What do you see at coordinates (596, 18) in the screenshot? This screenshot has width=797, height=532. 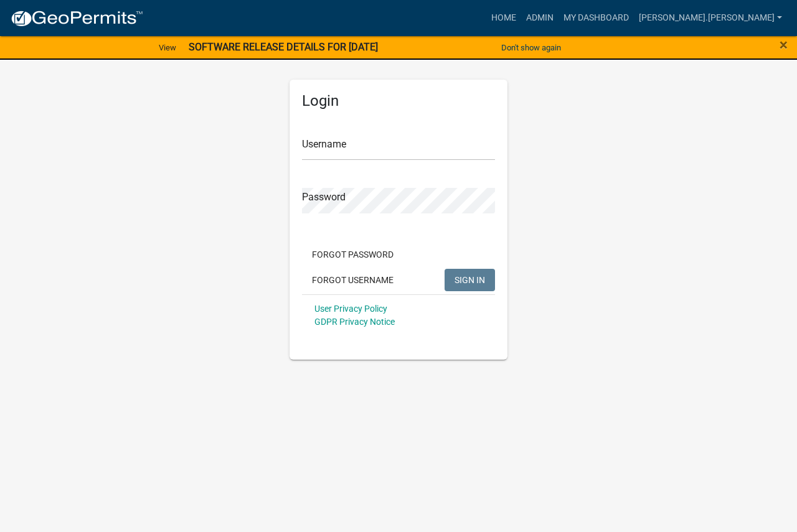 I see `a: My Dashboard` at bounding box center [596, 18].